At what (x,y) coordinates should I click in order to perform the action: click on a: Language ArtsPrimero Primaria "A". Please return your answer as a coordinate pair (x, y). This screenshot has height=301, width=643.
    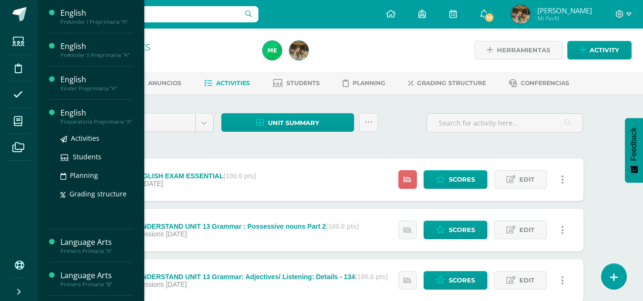
    Looking at the image, I should click on (97, 246).